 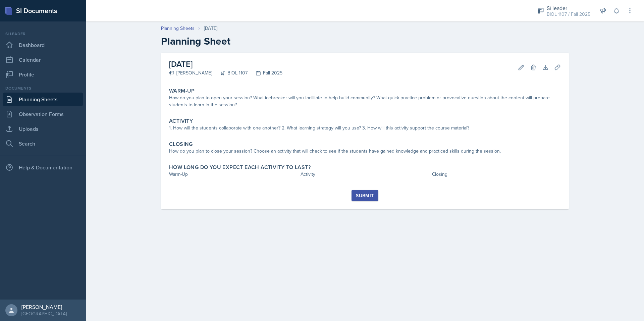 What do you see at coordinates (496, 174) in the screenshot?
I see `div: Closing` at bounding box center [496, 174].